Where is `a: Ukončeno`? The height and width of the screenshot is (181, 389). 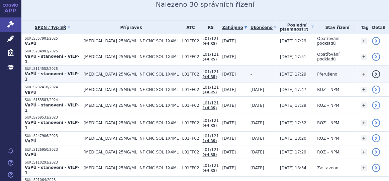 a: Ukončeno is located at coordinates (264, 27).